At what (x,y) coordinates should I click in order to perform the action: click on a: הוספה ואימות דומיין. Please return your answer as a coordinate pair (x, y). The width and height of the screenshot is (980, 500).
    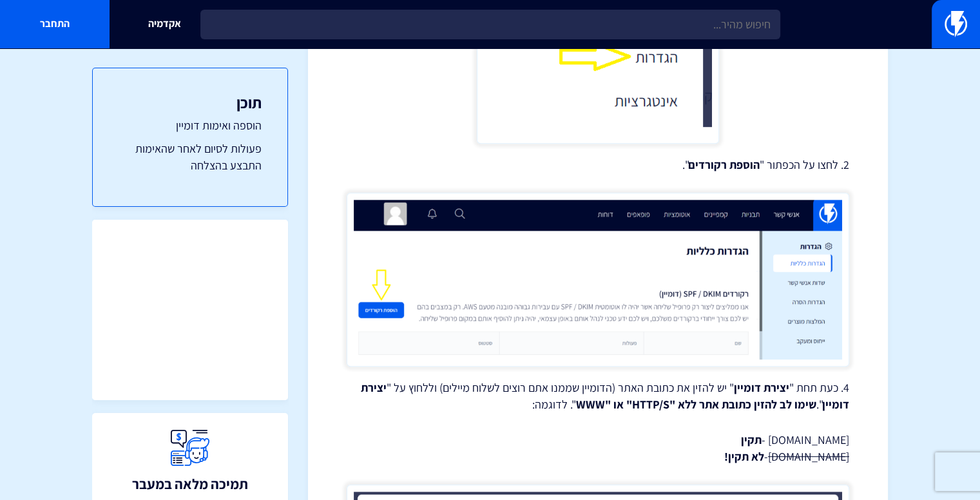
    Looking at the image, I should click on (190, 126).